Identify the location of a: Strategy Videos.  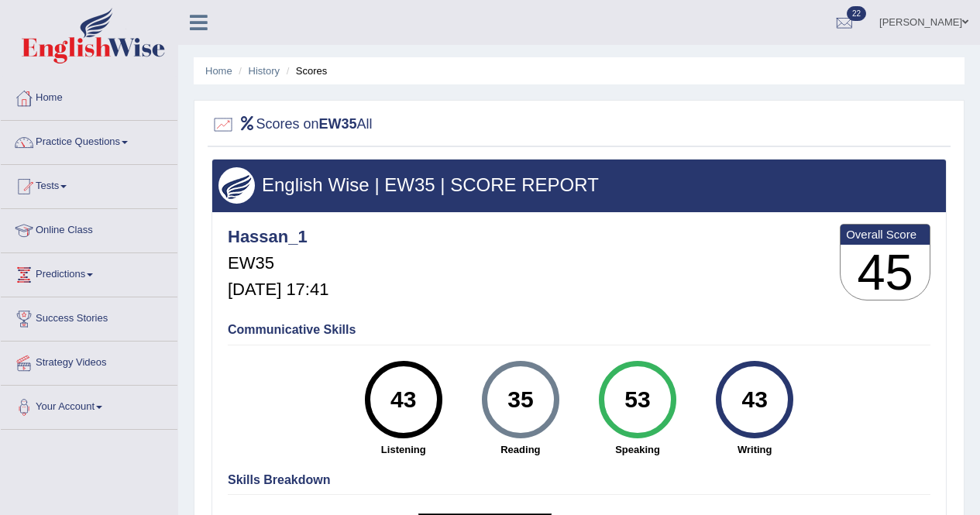
(89, 361).